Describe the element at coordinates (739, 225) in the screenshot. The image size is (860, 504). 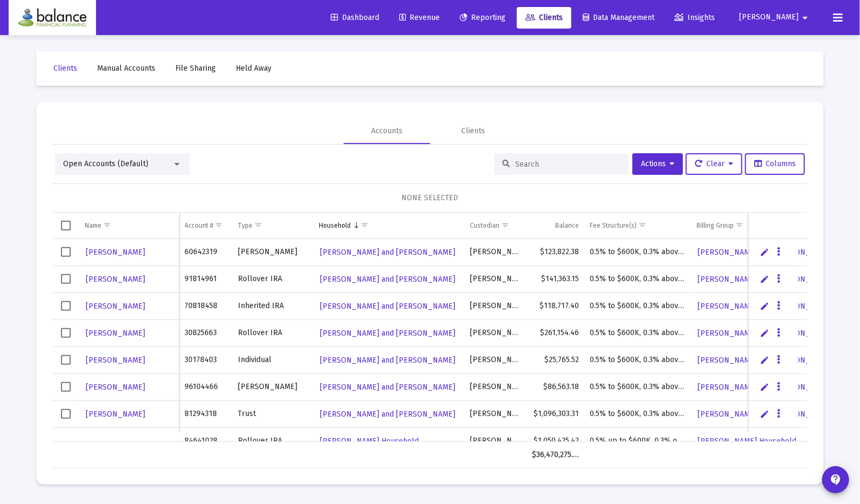
I see `span: Show filter options for column 'Billing Group'` at that location.